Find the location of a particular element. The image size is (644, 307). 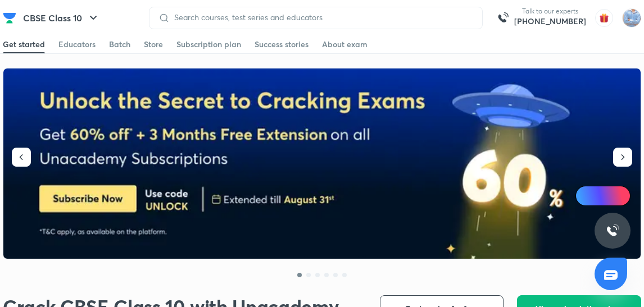

img: call-us is located at coordinates (503, 18).